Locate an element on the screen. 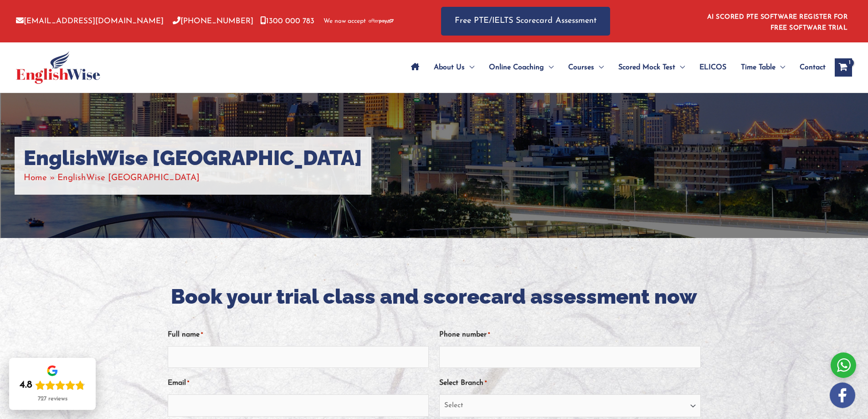 The width and height of the screenshot is (868, 419). img: cropped-ew-logo is located at coordinates (58, 68).